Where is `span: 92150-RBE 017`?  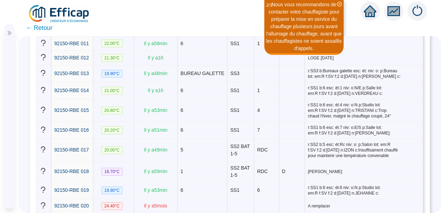
span: 92150-RBE 017 is located at coordinates (72, 150).